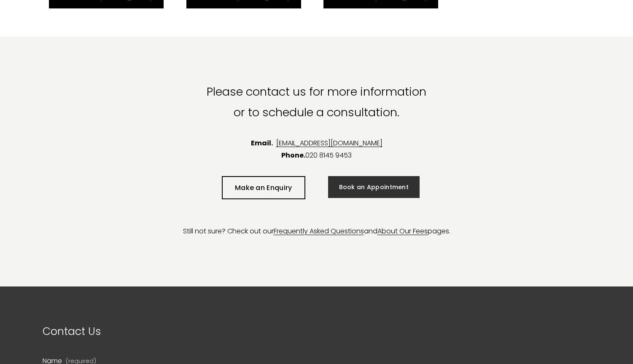 The image size is (633, 364). Describe the element at coordinates (262, 143) in the screenshot. I see `strong: Email.` at that location.